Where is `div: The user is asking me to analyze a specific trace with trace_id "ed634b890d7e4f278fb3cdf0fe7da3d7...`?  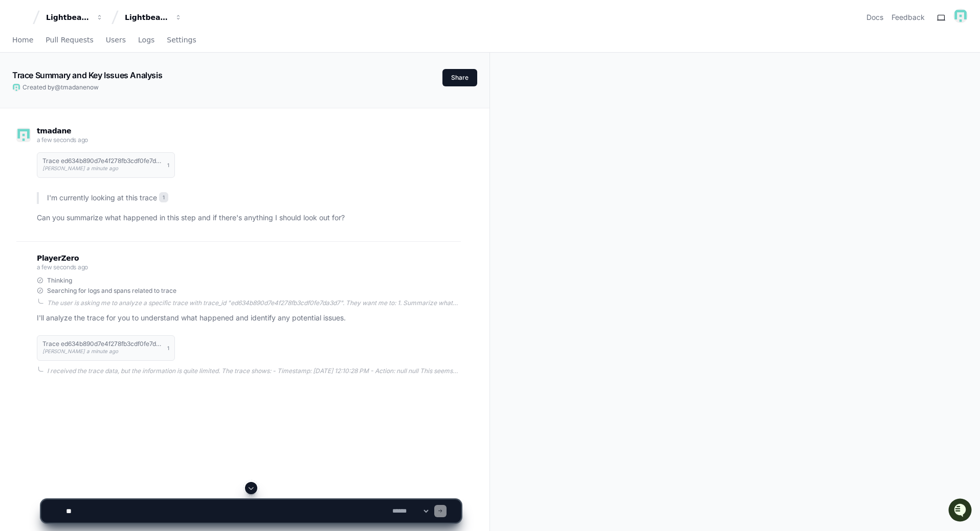
div: The user is asking me to analyze a specific trace with trace_id "ed634b890d7e4f278fb3cdf0fe7da3d7... is located at coordinates (254, 303).